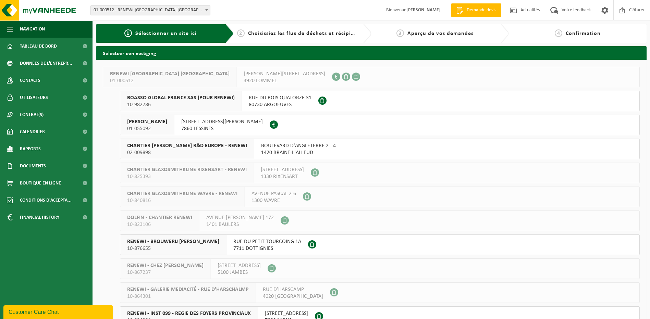 Image resolution: width=650 pixels, height=319 pixels. I want to click on span: 10-840816, so click(182, 201).